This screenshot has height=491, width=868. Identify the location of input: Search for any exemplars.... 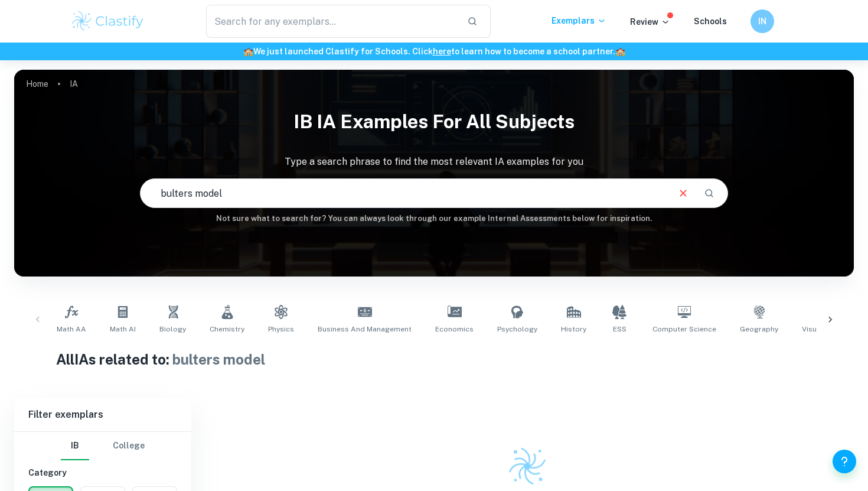
(331, 22).